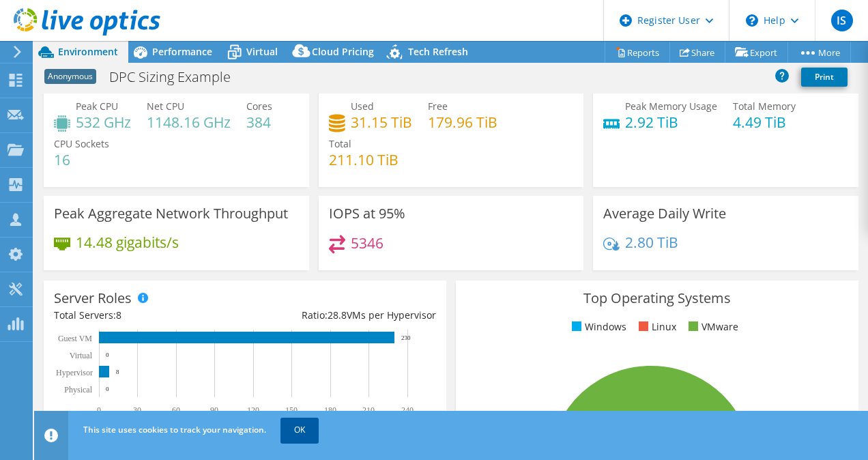 The height and width of the screenshot is (460, 868). What do you see at coordinates (819, 52) in the screenshot?
I see `a: More` at bounding box center [819, 52].